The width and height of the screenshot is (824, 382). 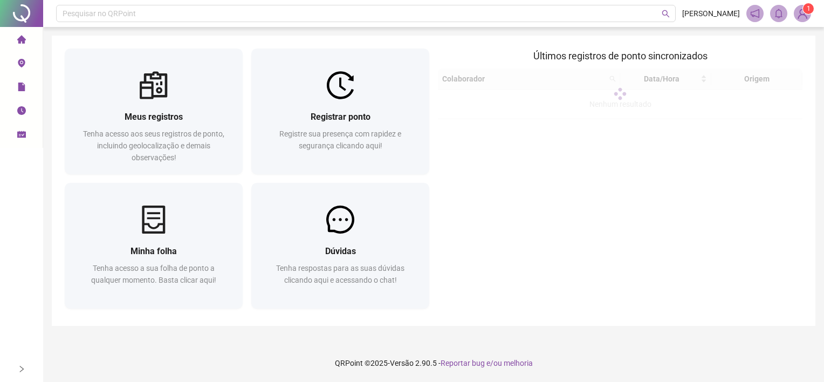 I want to click on span: Últimos registros de ponto sincronizados, so click(x=620, y=56).